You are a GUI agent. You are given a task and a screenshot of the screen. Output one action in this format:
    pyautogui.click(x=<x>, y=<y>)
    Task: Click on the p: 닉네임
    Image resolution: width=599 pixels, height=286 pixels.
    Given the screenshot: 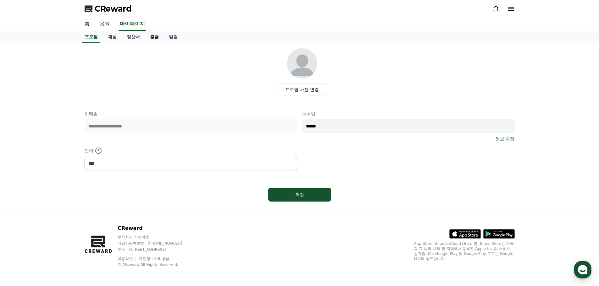 What is the action you would take?
    pyautogui.click(x=408, y=114)
    